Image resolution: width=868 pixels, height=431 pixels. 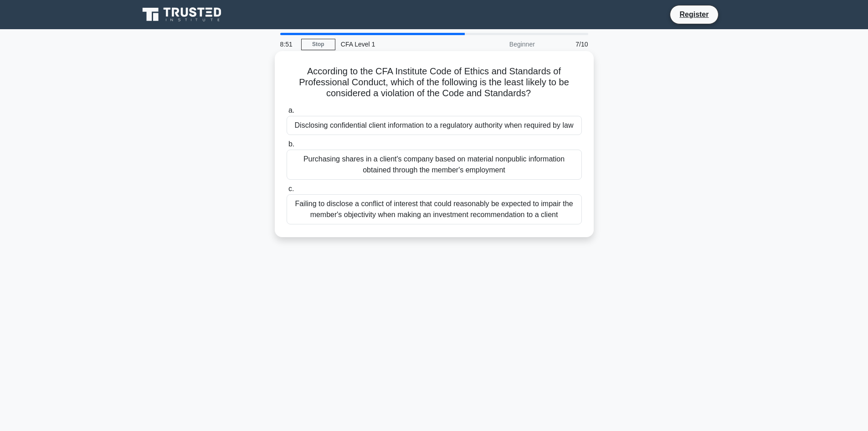 I want to click on div: 7/10, so click(x=567, y=44).